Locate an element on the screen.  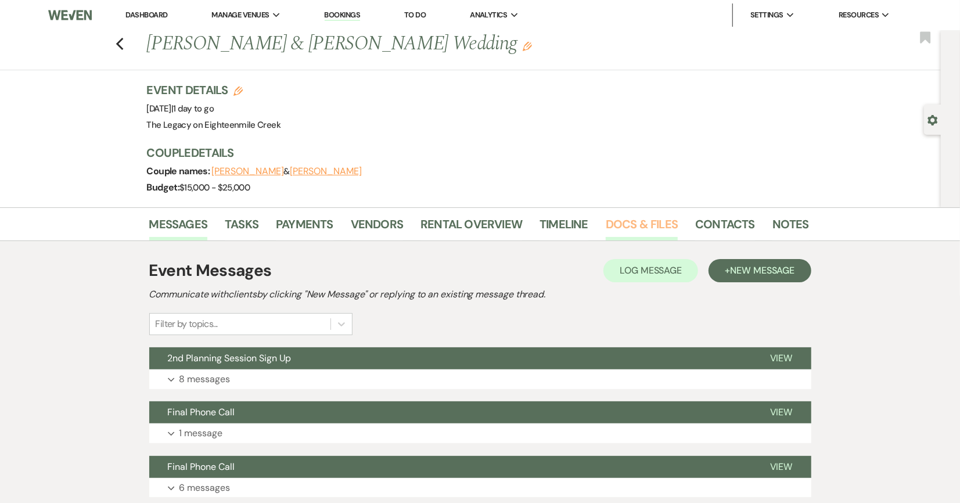
span: Resources is located at coordinates (859, 15).